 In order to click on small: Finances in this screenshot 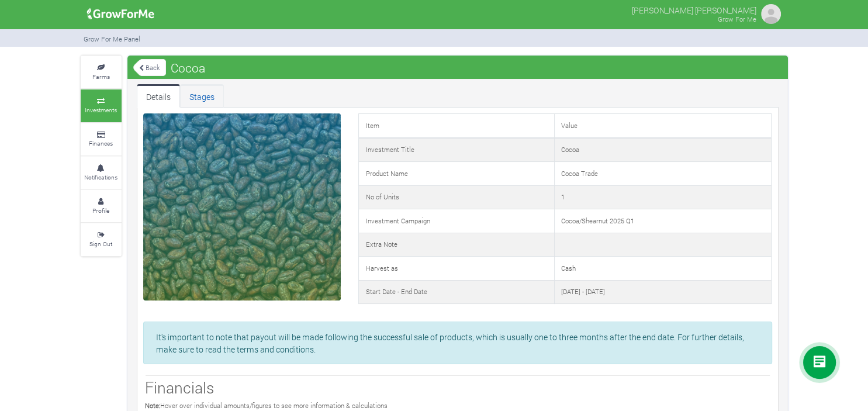, I will do `click(100, 143)`.